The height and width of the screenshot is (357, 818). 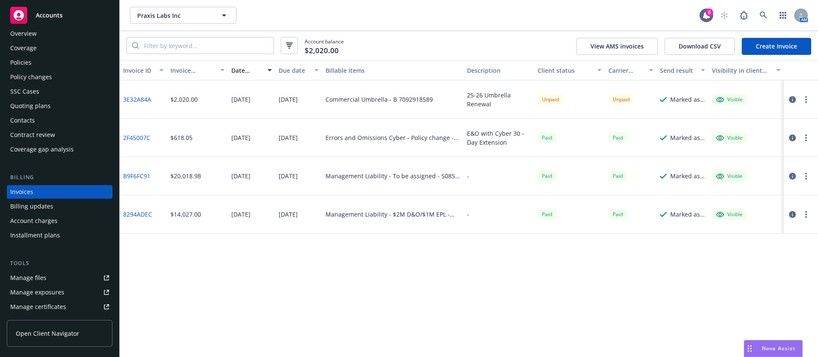 I want to click on div: Quoting plans, so click(x=30, y=106).